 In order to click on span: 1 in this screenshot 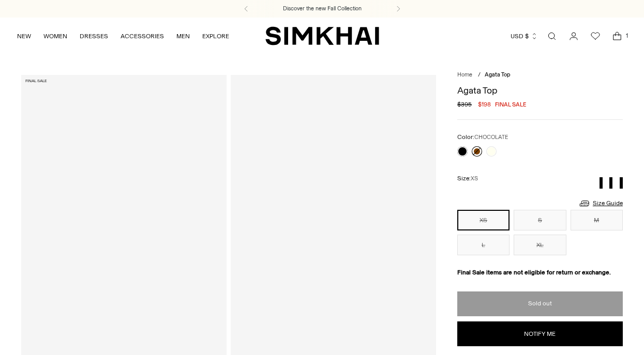, I will do `click(627, 35)`.